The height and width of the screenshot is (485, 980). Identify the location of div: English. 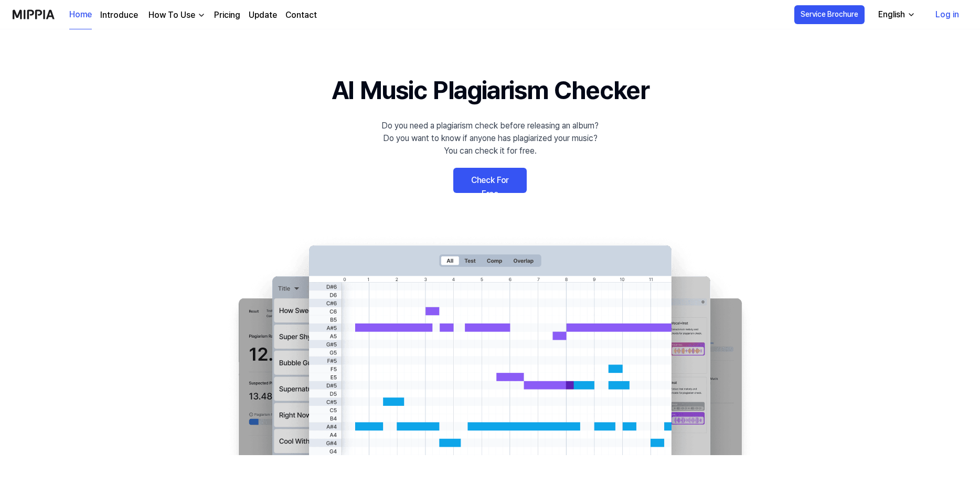
(891, 14).